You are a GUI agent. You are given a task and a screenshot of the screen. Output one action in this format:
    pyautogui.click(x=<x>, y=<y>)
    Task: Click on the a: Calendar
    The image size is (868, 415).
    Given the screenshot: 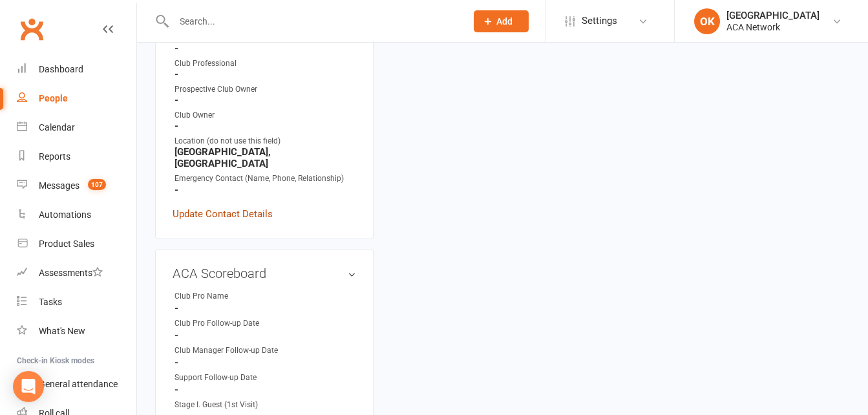 What is the action you would take?
    pyautogui.click(x=76, y=128)
    